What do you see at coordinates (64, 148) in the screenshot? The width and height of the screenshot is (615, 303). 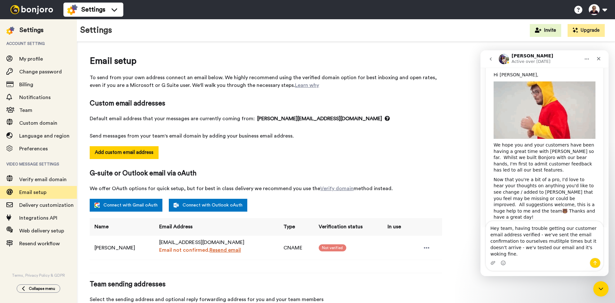 I see `div: Now that you're a bit of a pro, I'd love to hear your thoughts on anything you'd like to see chan...` at bounding box center [64, 148].